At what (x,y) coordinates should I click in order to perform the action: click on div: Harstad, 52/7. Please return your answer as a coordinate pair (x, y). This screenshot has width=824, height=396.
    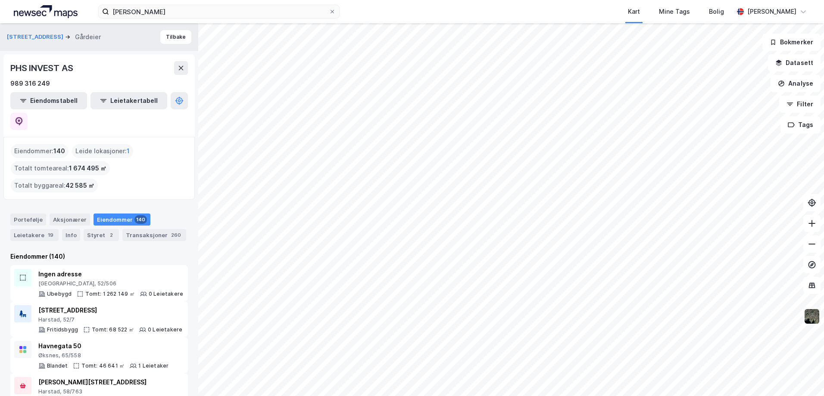
    Looking at the image, I should click on (110, 320).